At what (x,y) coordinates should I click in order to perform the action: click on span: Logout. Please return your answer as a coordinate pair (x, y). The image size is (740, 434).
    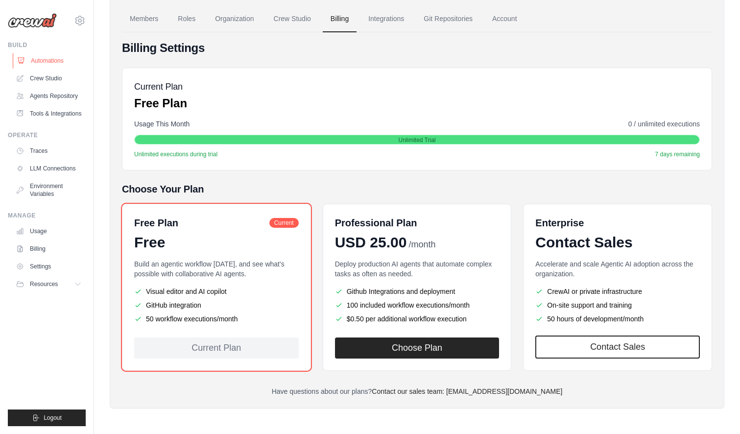
    Looking at the image, I should click on (52, 418).